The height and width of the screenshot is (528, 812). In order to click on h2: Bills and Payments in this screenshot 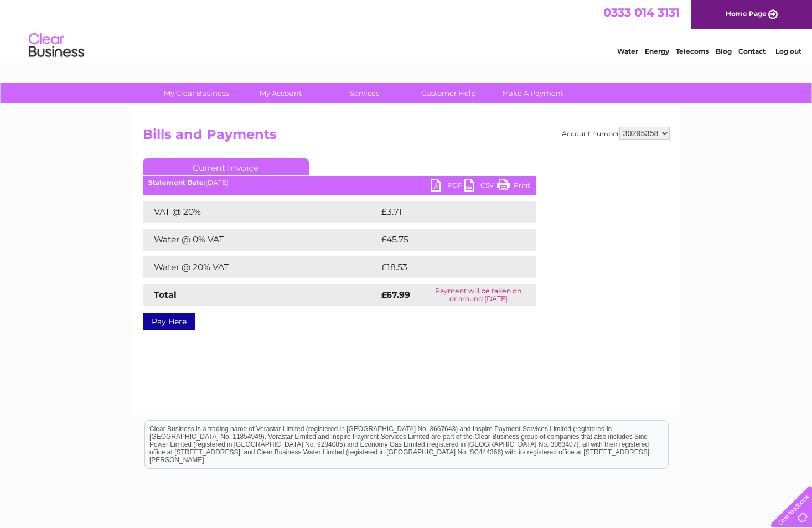, I will do `click(407, 137)`.